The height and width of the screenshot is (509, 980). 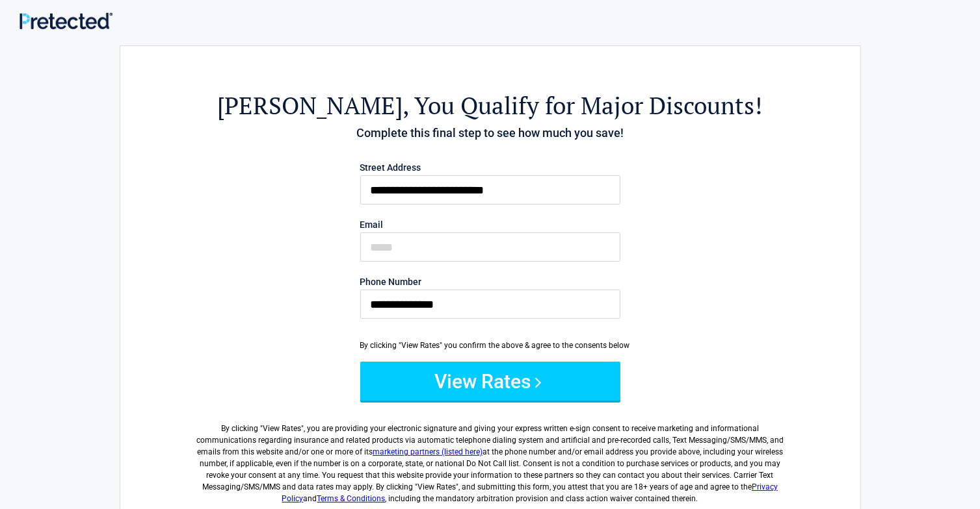 I want to click on span: View Rates, so click(x=282, y=429).